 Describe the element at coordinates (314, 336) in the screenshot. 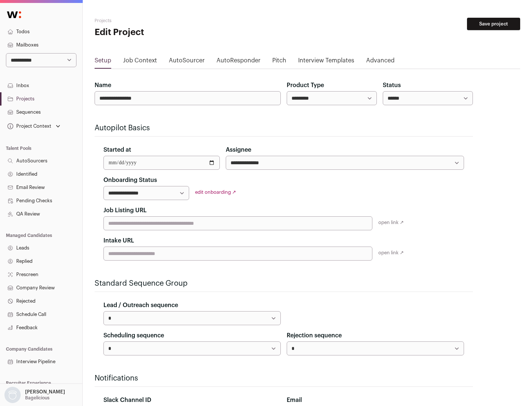

I see `label: Rejection sequence` at that location.